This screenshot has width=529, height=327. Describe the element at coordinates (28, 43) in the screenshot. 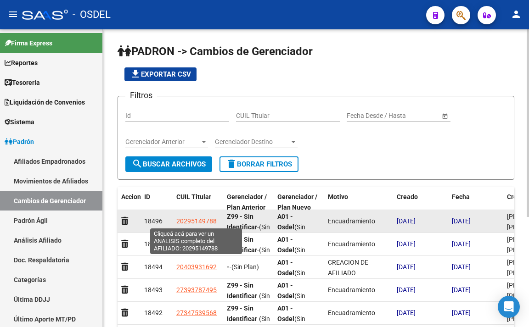

I see `span: Firma Express` at that location.